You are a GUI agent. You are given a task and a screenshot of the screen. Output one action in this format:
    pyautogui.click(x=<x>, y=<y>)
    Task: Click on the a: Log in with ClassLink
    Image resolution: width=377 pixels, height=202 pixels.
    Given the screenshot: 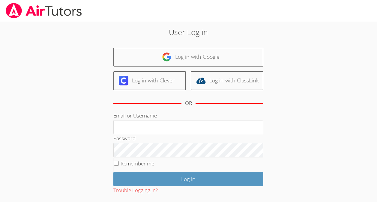 What is the action you would take?
    pyautogui.click(x=227, y=81)
    